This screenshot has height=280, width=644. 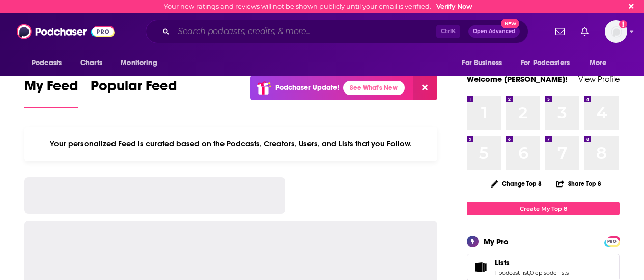 I want to click on svg: Email not verified, so click(x=623, y=24).